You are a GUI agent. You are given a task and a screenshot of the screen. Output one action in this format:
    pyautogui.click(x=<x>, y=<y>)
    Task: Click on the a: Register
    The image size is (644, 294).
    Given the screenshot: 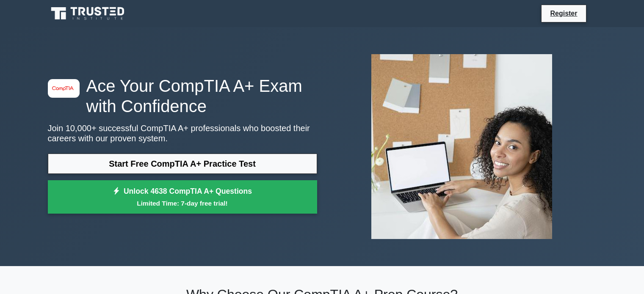 What is the action you would take?
    pyautogui.click(x=564, y=14)
    